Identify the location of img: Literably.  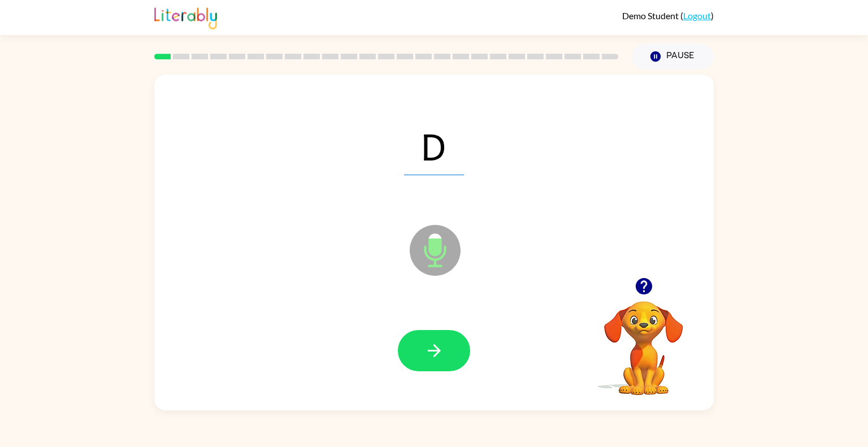
(185, 17).